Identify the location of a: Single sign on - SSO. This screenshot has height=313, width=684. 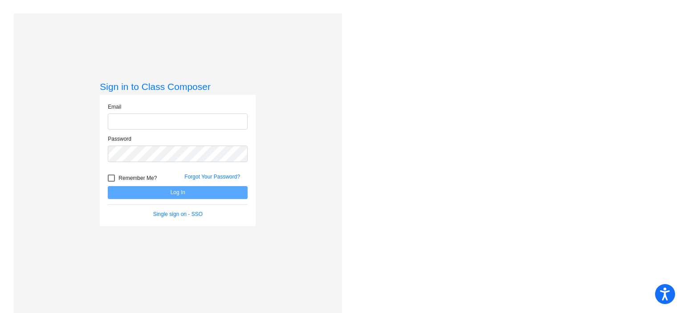
(178, 214).